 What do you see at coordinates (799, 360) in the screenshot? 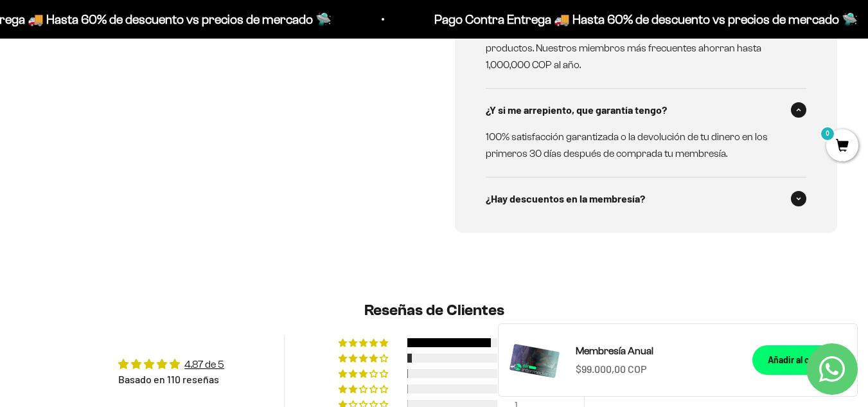
I see `div: Añadir al carrito` at bounding box center [799, 360].